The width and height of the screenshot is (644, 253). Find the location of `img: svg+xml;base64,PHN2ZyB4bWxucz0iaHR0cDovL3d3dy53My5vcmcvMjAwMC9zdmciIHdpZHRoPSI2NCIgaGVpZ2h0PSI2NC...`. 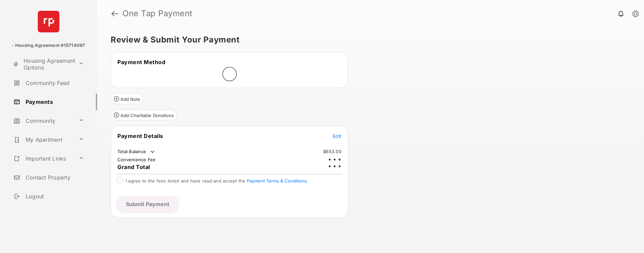

img: svg+xml;base64,PHN2ZyB4bWxucz0iaHR0cDovL3d3dy53My5vcmcvMjAwMC9zdmciIHdpZHRoPSI2NCIgaGVpZ2h0PSI2NC... is located at coordinates (49, 21).